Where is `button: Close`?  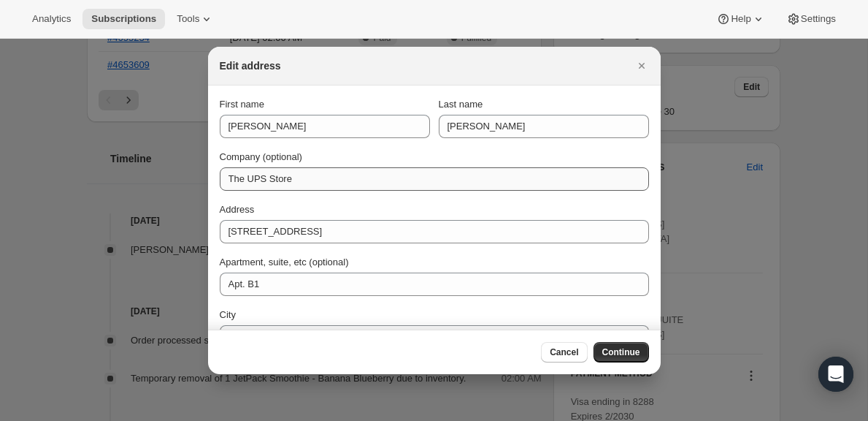 button: Close is located at coordinates (642, 66).